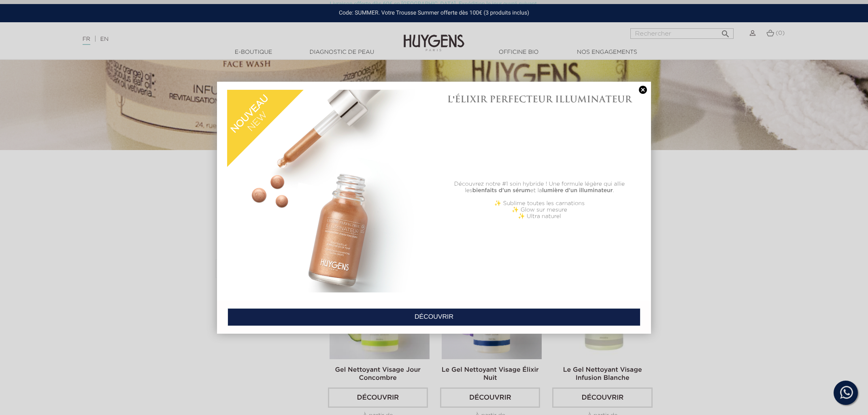 Image resolution: width=868 pixels, height=415 pixels. I want to click on p: ✨ Ultra naturel, so click(540, 217).